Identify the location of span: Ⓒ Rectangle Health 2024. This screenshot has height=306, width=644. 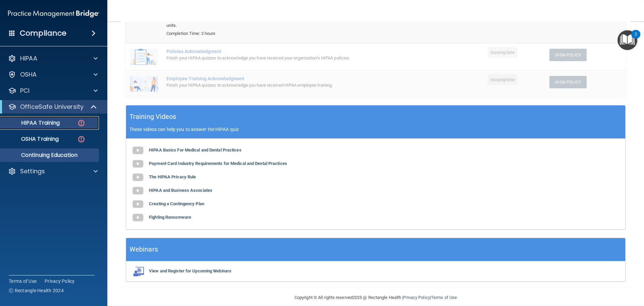
(36, 291).